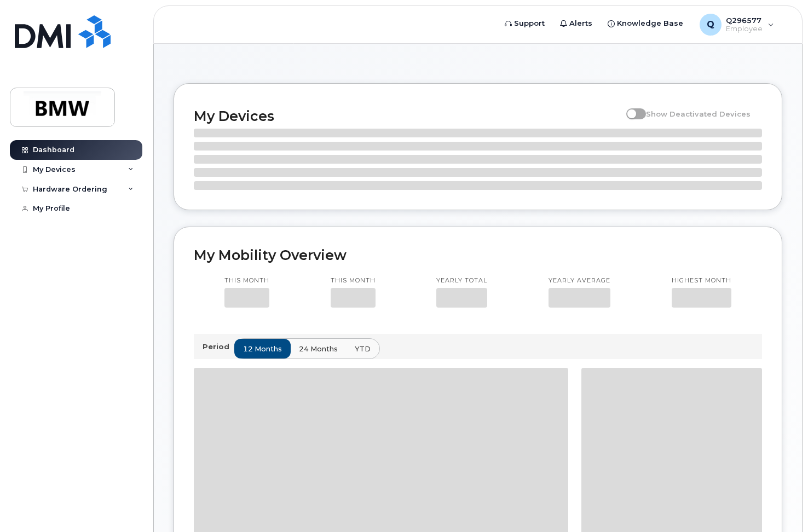 The height and width of the screenshot is (532, 808). I want to click on input: Show Deactivated Devices, so click(630, 108).